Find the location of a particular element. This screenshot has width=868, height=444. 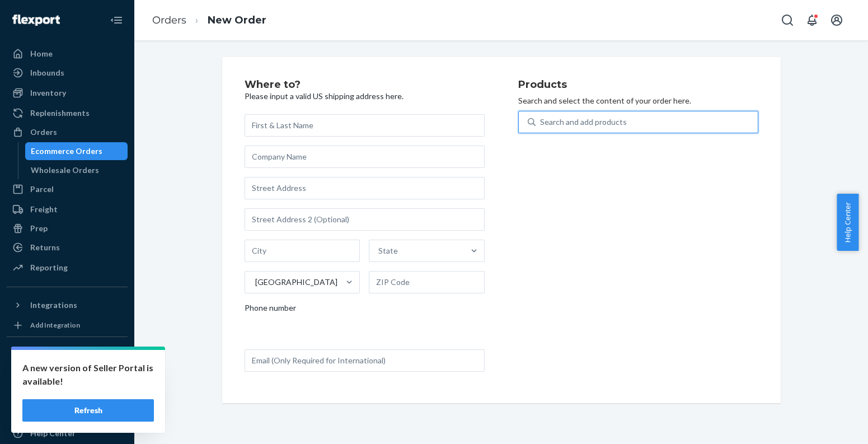

a: Settings is located at coordinates (67, 396).